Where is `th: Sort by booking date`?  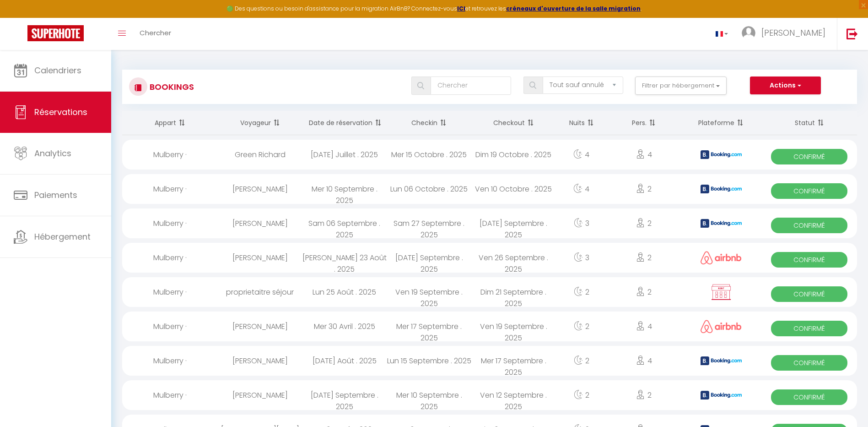 th: Sort by booking date is located at coordinates (344, 123).